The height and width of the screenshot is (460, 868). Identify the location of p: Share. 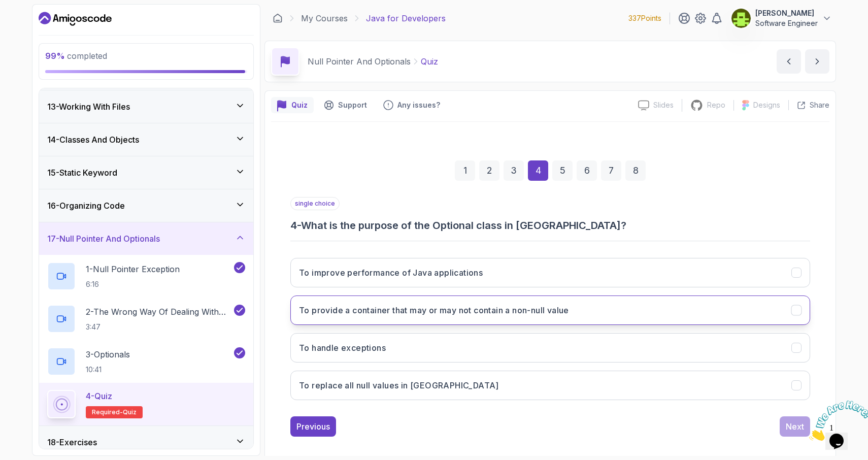
(820, 105).